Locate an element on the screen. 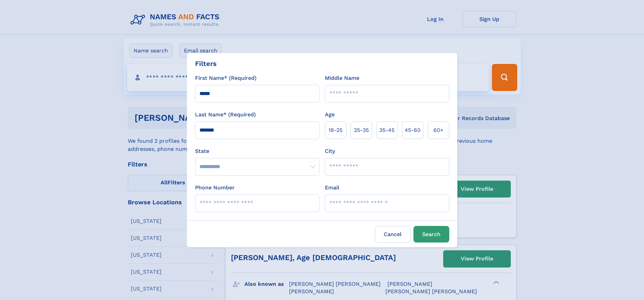 This screenshot has width=644, height=300. label: Cancel is located at coordinates (393, 234).